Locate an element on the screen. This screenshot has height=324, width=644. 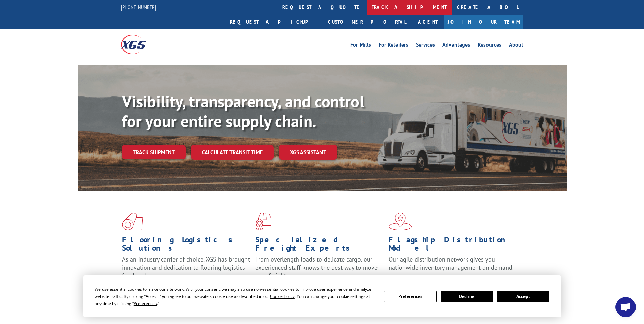
div: We use essential cookies to make our site work. With your consent, we may also use non-essential ... is located at coordinates (235, 296).